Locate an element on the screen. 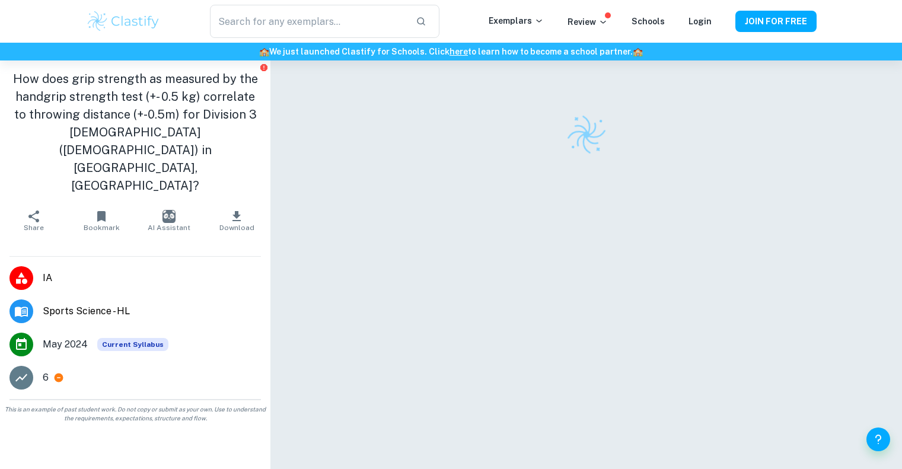  a: Login is located at coordinates (700, 21).